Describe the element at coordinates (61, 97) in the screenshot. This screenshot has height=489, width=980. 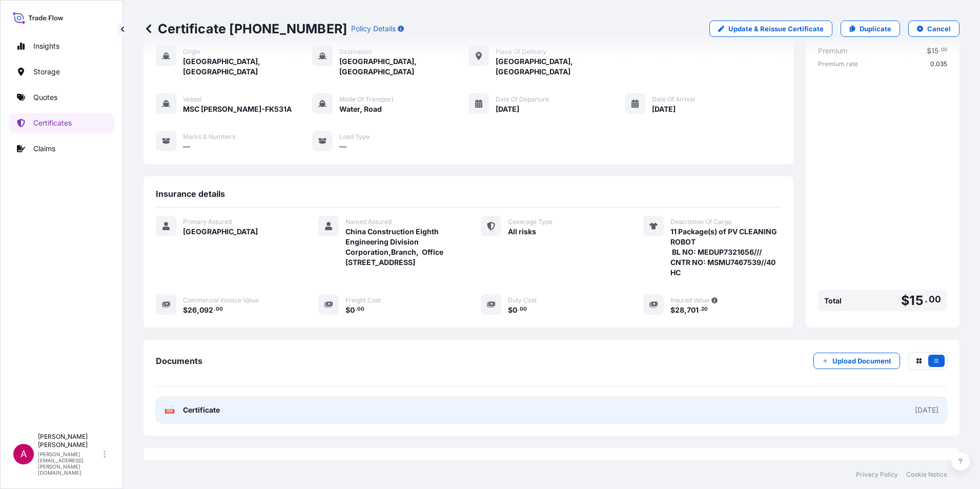
I see `a: Quotes` at that location.